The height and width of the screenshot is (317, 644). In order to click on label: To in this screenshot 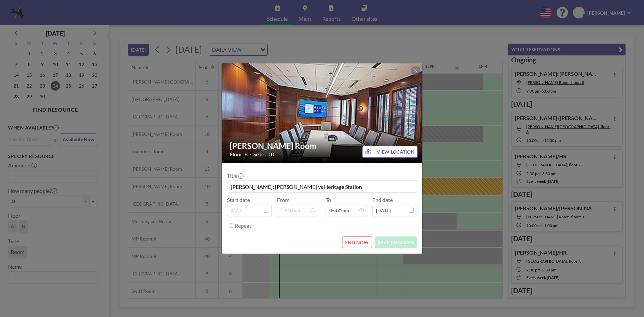, I will do `click(328, 200)`.